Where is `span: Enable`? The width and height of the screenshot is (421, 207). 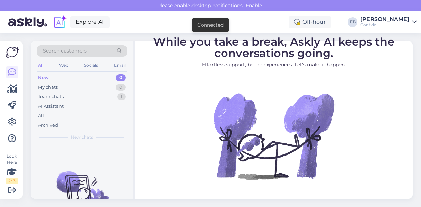
span: Enable is located at coordinates (254, 6).